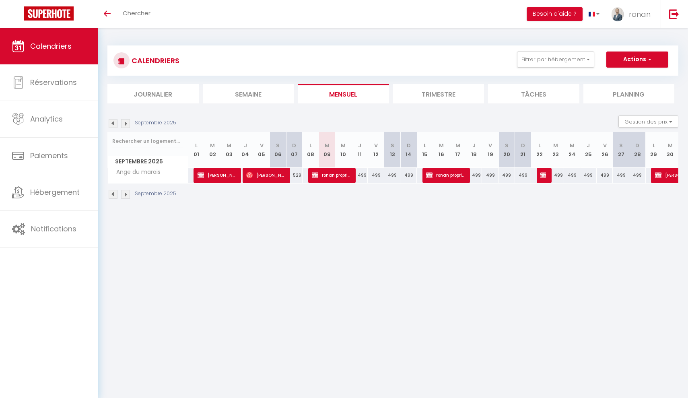 Image resolution: width=688 pixels, height=398 pixels. What do you see at coordinates (261, 150) in the screenshot?
I see `th: 05` at bounding box center [261, 150].